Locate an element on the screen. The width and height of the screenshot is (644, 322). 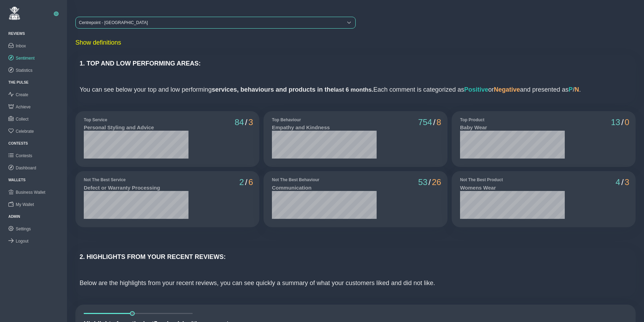
span: Contests is located at coordinates (24, 156).